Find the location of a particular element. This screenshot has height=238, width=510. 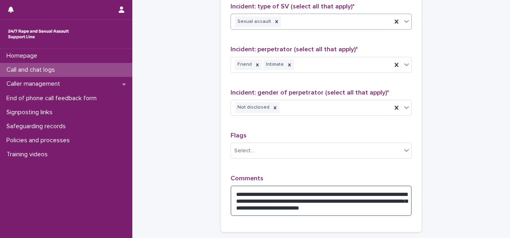

p: Call and chat logs is located at coordinates (32, 70).